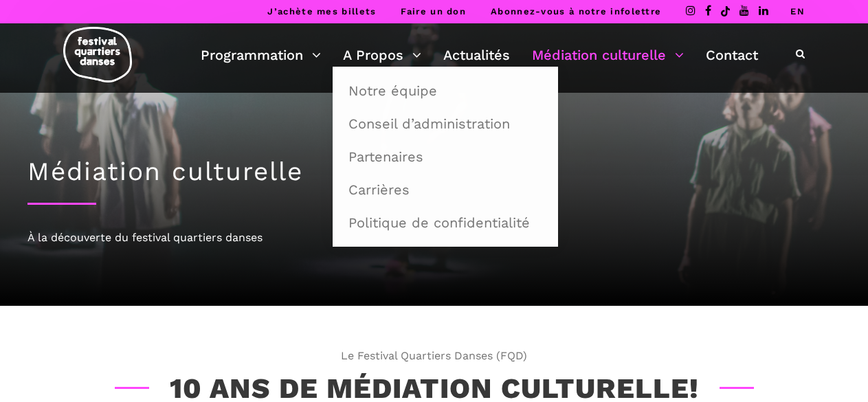 This screenshot has height=402, width=868. Describe the element at coordinates (445, 157) in the screenshot. I see `a: Partenaires` at that location.